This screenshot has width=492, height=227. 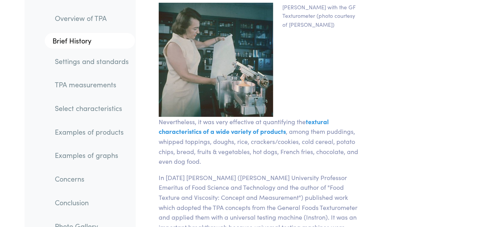 I want to click on a: Concerns, so click(x=92, y=179).